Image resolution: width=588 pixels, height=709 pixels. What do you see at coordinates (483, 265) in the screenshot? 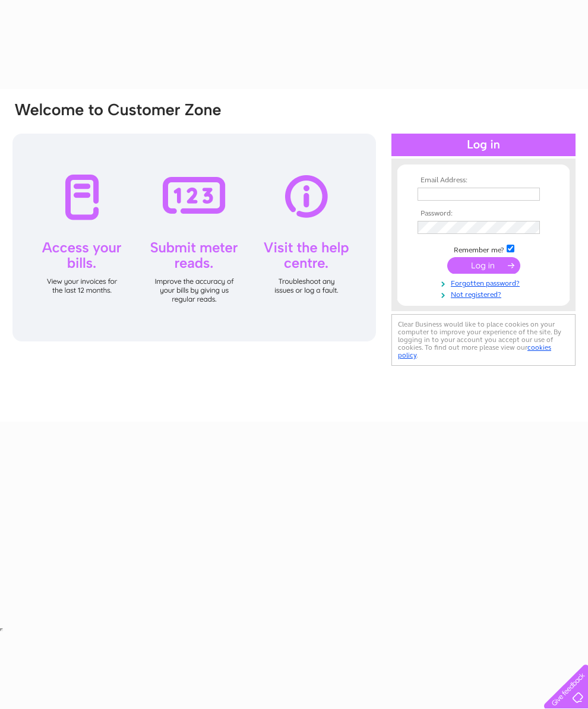
I see `input: Submit` at bounding box center [483, 265].